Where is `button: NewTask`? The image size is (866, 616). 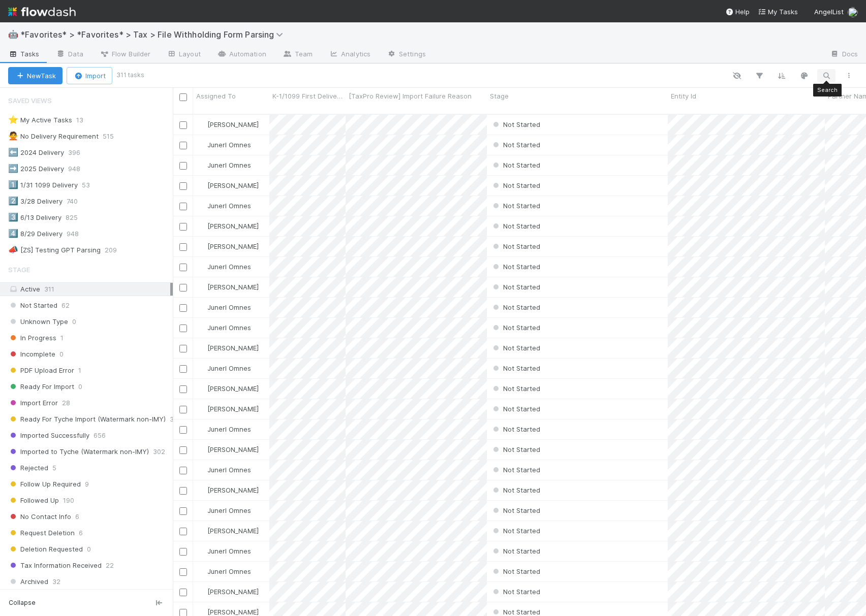
button: NewTask is located at coordinates (35, 75).